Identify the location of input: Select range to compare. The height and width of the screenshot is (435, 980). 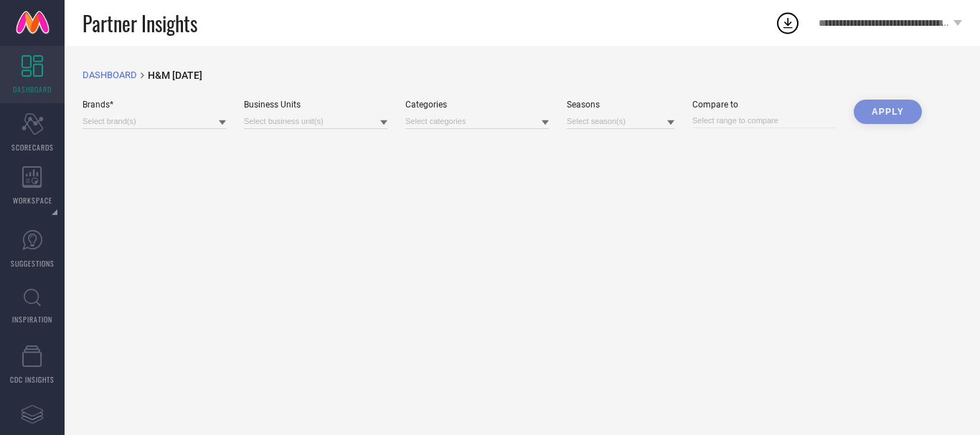
(763, 120).